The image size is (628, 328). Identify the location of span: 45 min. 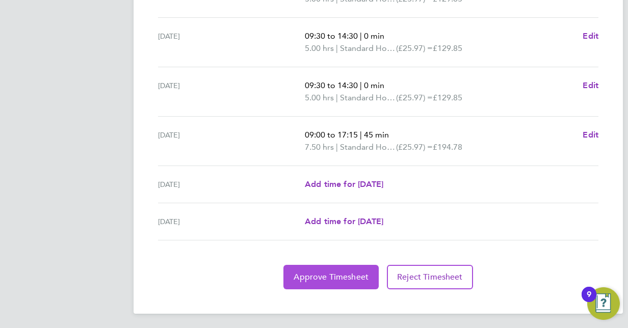
(376, 135).